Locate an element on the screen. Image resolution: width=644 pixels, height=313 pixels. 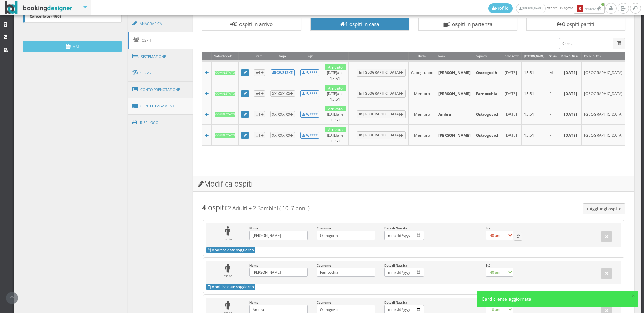
b: GW813KE is located at coordinates (283, 72).